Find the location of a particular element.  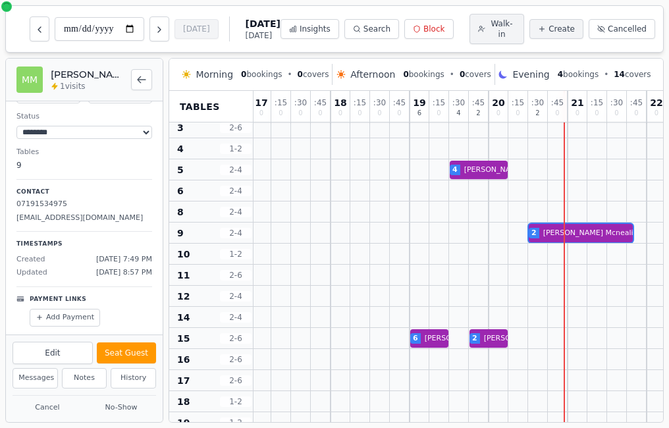

span: Morning is located at coordinates (214, 74).